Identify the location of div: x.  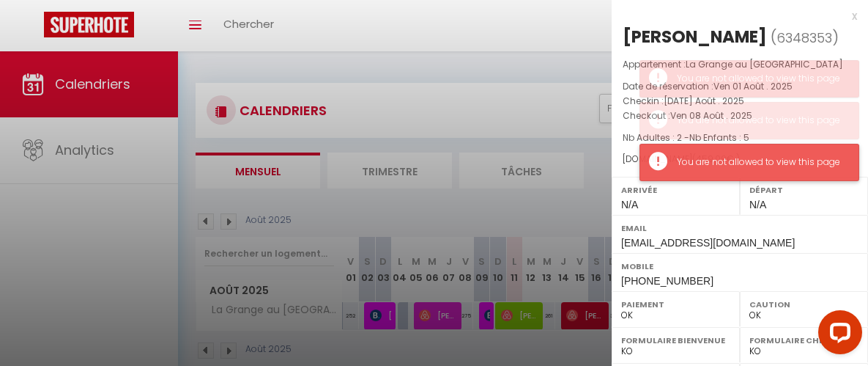
(734, 16).